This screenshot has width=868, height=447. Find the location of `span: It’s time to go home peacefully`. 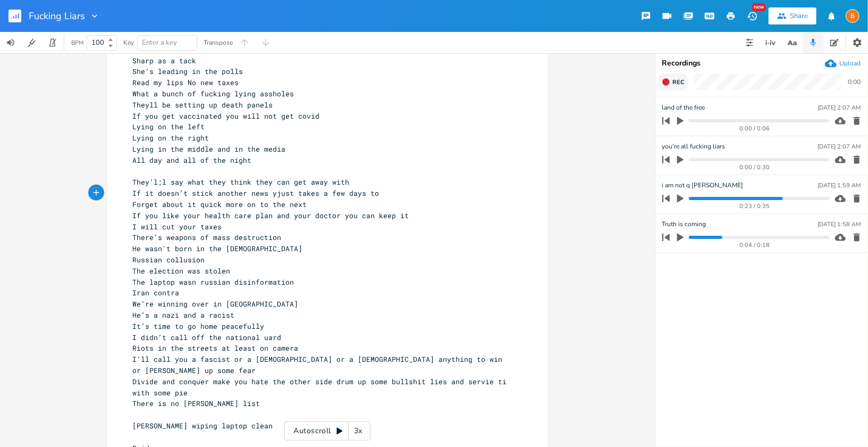

span: It’s time to go home peacefully is located at coordinates (198, 326).